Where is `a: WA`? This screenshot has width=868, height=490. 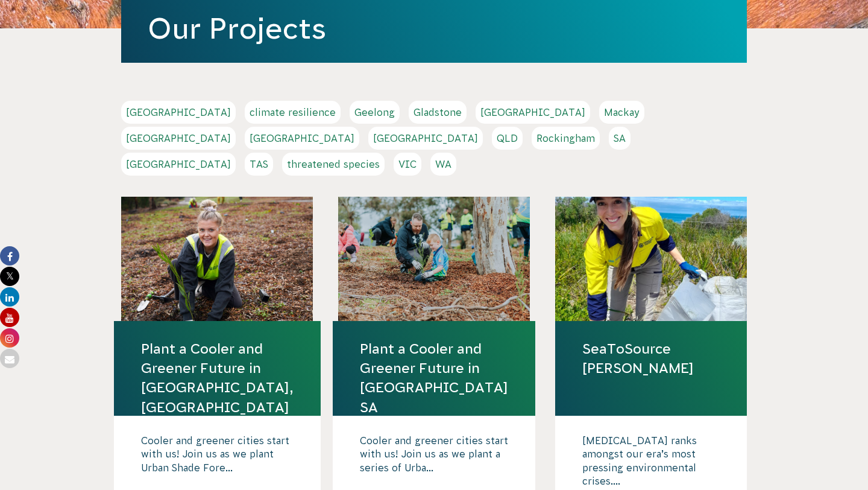 a: WA is located at coordinates (442, 164).